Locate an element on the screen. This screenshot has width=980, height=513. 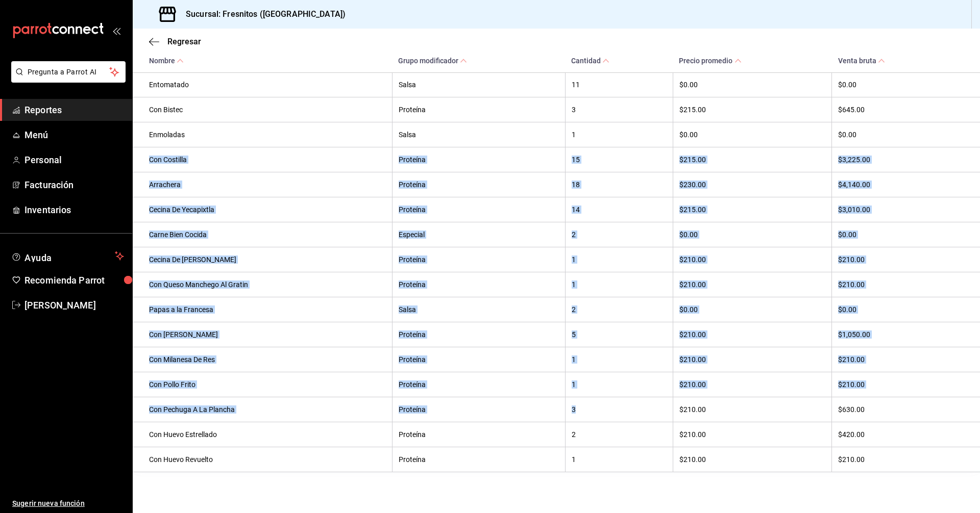
th: $3,225.00 is located at coordinates (906, 159).